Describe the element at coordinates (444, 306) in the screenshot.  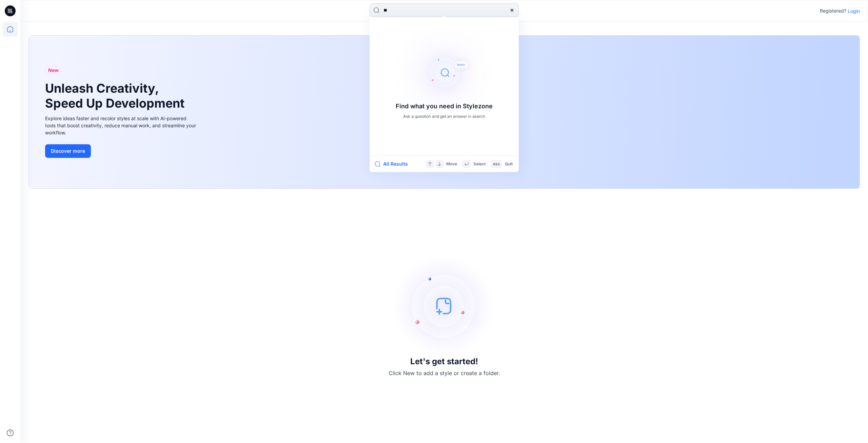
I see `img: empty-state-image.svg` at that location.